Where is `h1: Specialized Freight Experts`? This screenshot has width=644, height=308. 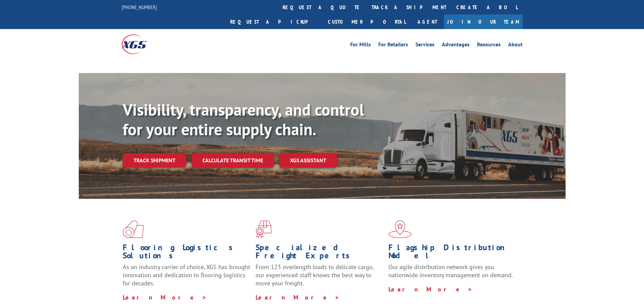
h1: Specialized Freight Experts is located at coordinates (319, 254).